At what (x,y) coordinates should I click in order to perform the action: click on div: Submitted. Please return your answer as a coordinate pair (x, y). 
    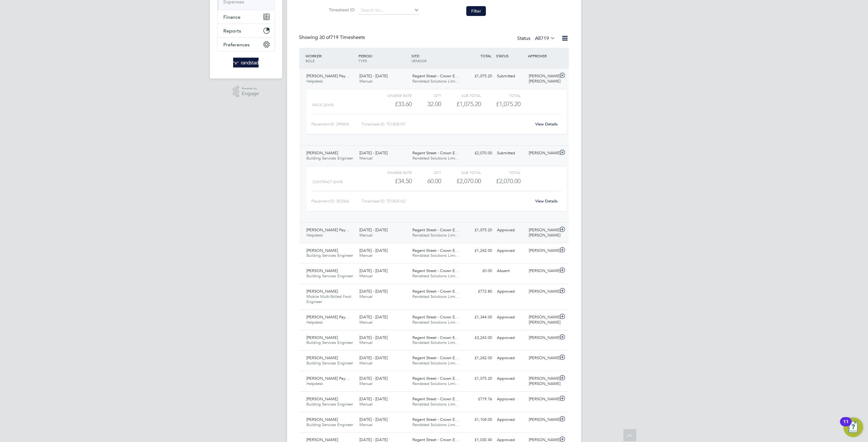
    Looking at the image, I should click on (511, 76).